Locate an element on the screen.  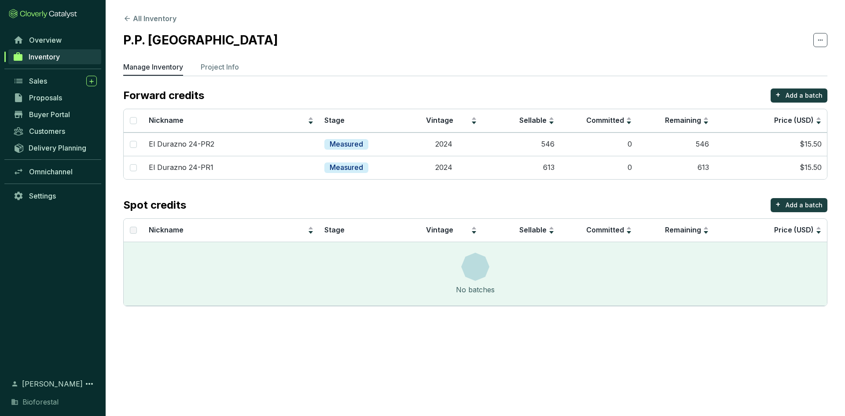
span: Omnichannel is located at coordinates (51, 172).